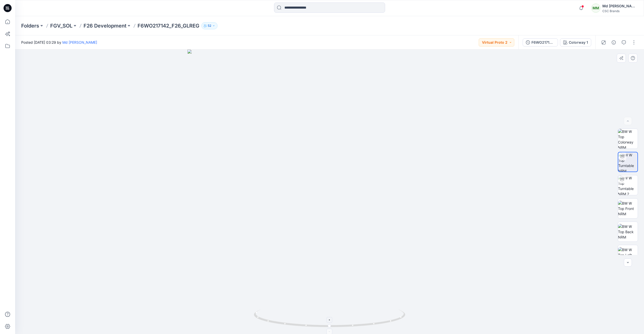 Image resolution: width=644 pixels, height=334 pixels. I want to click on button: 52, so click(210, 26).